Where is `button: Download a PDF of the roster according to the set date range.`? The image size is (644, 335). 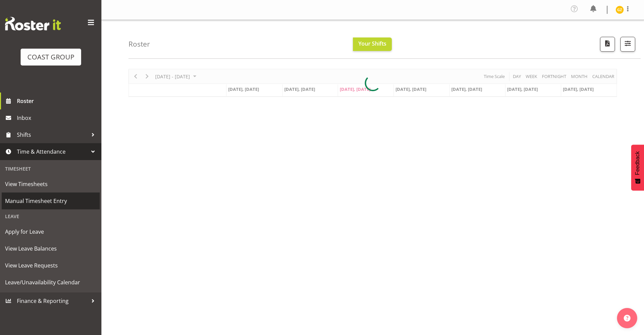
button: Download a PDF of the roster according to the set date range. is located at coordinates (608, 44).